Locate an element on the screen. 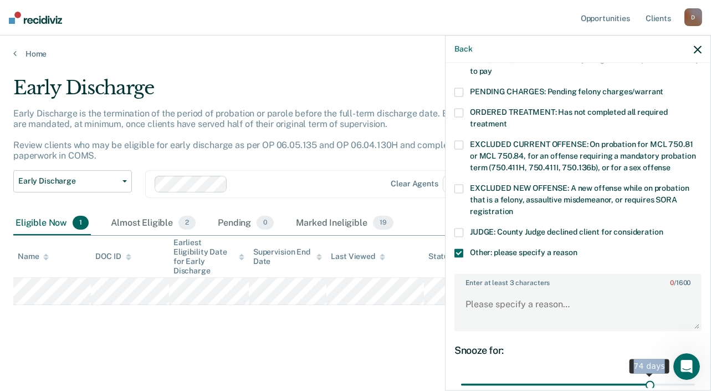 This screenshot has width=711, height=391. span: Other: please specify a reason is located at coordinates (524, 252).